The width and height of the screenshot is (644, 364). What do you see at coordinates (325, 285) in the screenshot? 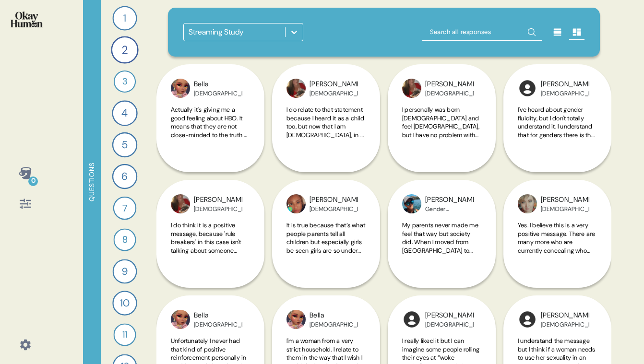
I see `span: It is true because that’s what people parents tell all children but especially girls be seen girl...` at bounding box center [325, 285].